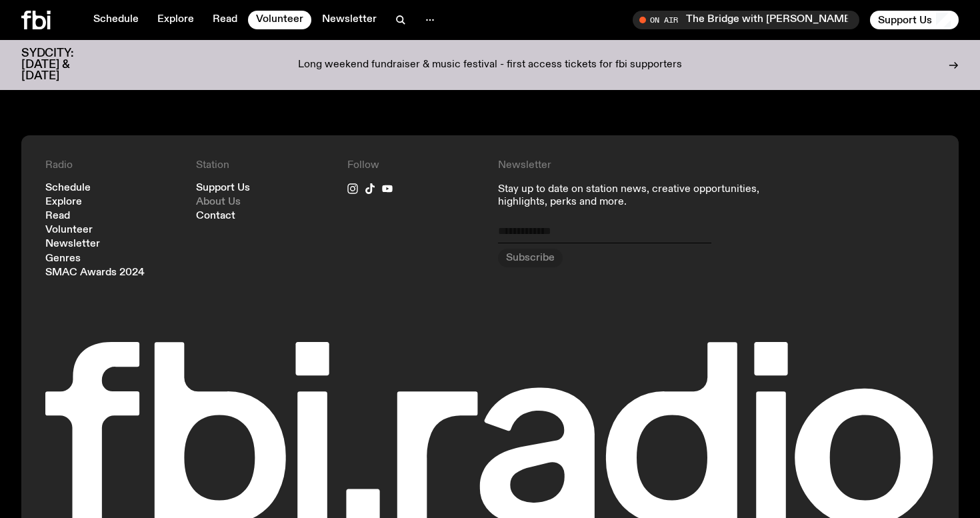  Describe the element at coordinates (490, 65) in the screenshot. I see `p: Long weekend fundraiser & music festival - first access tickets for fbi supporters` at that location.